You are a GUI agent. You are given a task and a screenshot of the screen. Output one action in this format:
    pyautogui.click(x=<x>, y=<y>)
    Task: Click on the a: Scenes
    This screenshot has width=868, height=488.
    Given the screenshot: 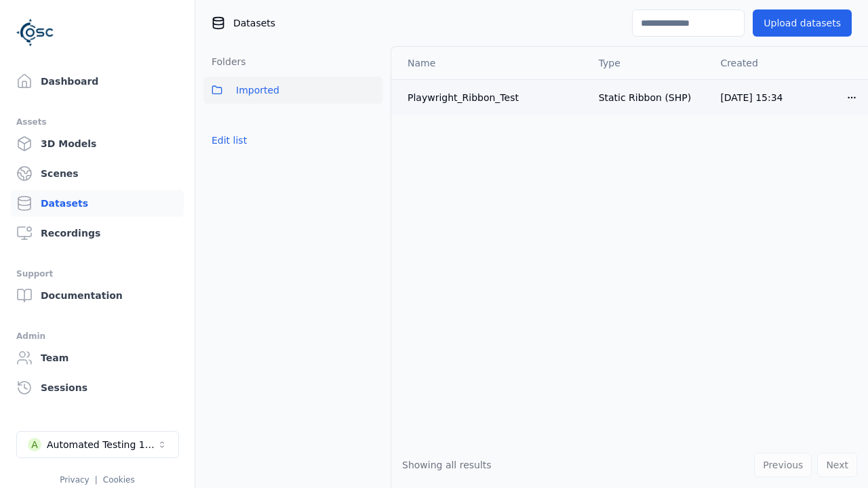 What is the action you would take?
    pyautogui.click(x=97, y=174)
    